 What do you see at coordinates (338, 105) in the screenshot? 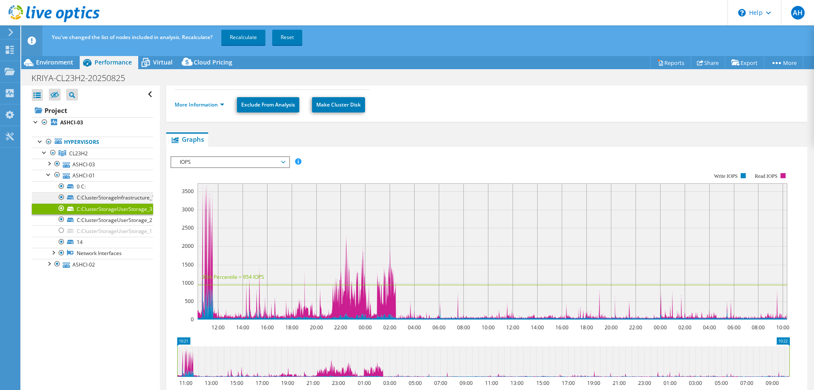
I see `a: Make Cluster Disk` at bounding box center [338, 105].